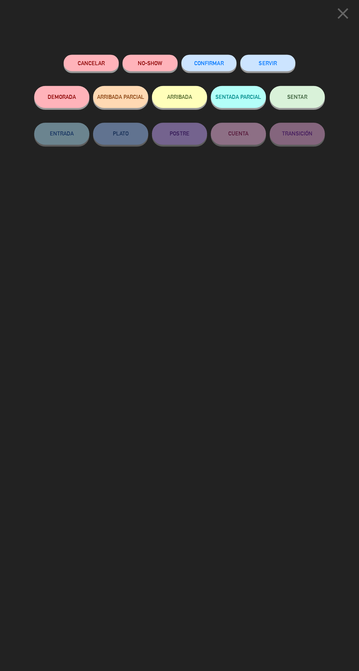  I want to click on button: SENTAR, so click(297, 98).